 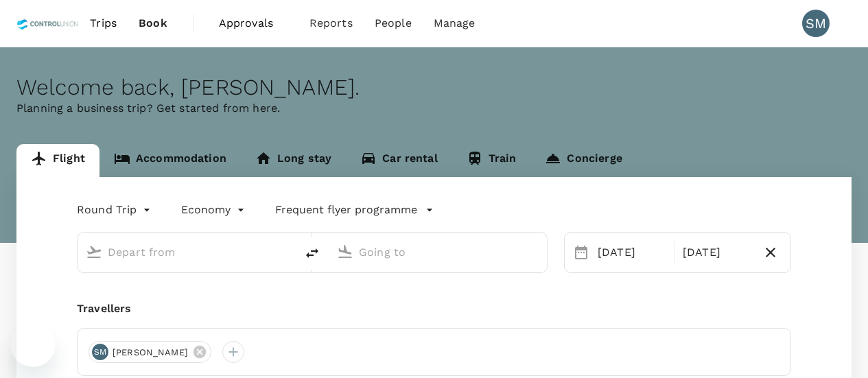 What do you see at coordinates (398, 160) in the screenshot?
I see `a: Car rental` at bounding box center [398, 160].